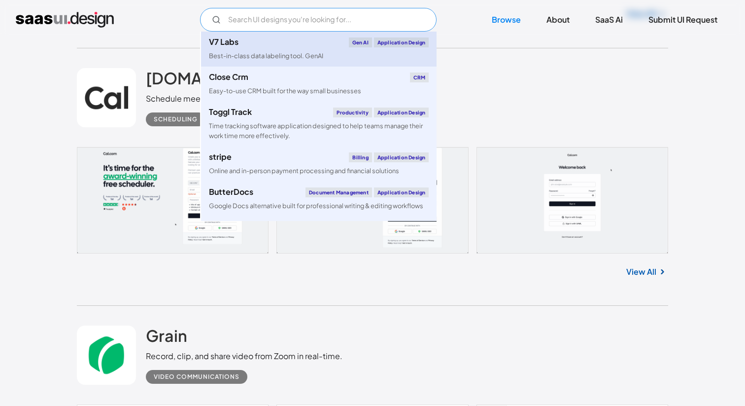 The height and width of the screenshot is (406, 745). I want to click on a: Toggl TrackProductivityApplication DesignTime tracking software application designed to help team..., so click(319, 124).